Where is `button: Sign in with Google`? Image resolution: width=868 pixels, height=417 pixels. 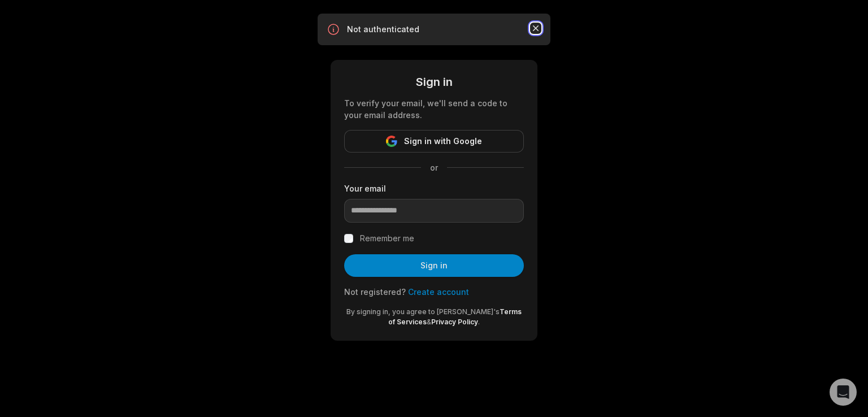
button: Sign in with Google is located at coordinates (434, 141).